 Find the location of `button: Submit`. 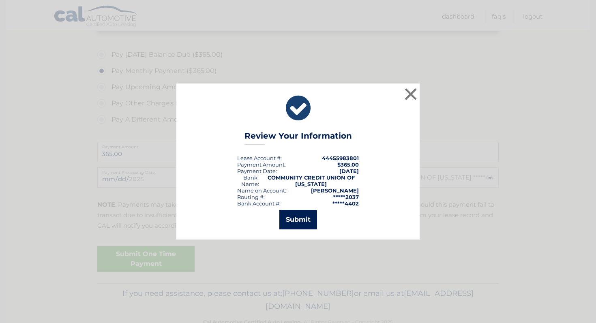

button: Submit is located at coordinates (298, 220).